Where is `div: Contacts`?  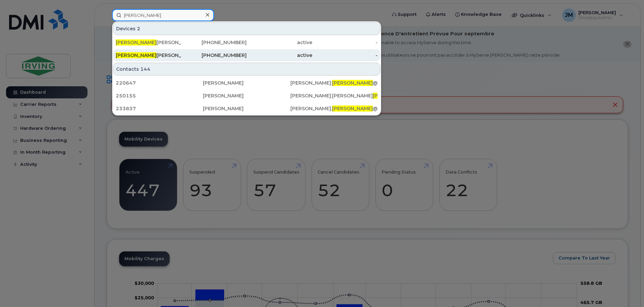 div: Contacts is located at coordinates (246, 69).